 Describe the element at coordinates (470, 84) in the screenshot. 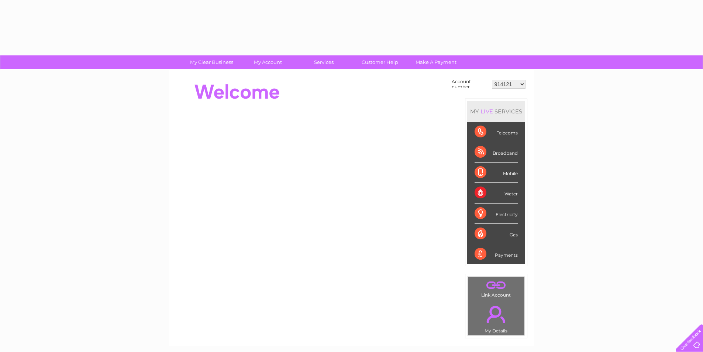

I see `td: Account number` at that location.